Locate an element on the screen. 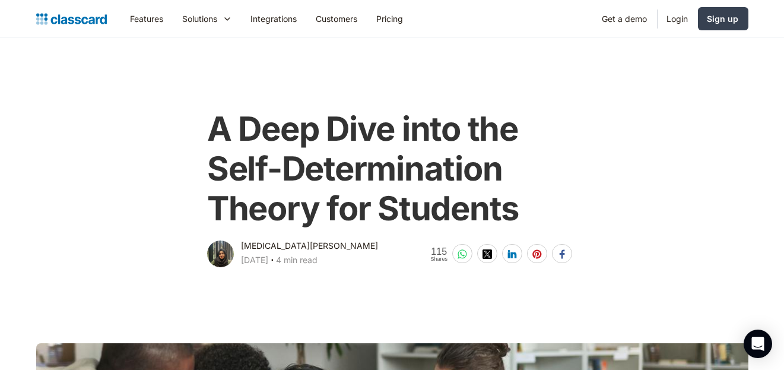 This screenshot has height=370, width=784. img: twitter-white sharing button is located at coordinates (487, 254).